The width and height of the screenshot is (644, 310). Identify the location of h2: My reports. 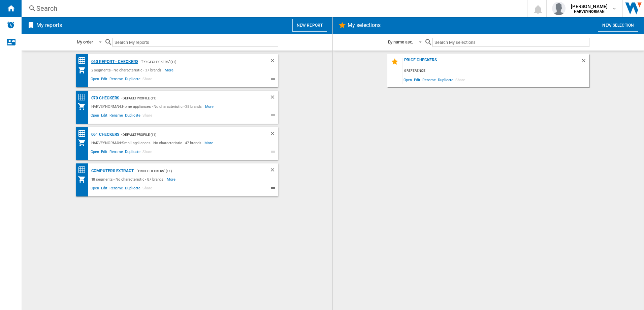
(49, 25).